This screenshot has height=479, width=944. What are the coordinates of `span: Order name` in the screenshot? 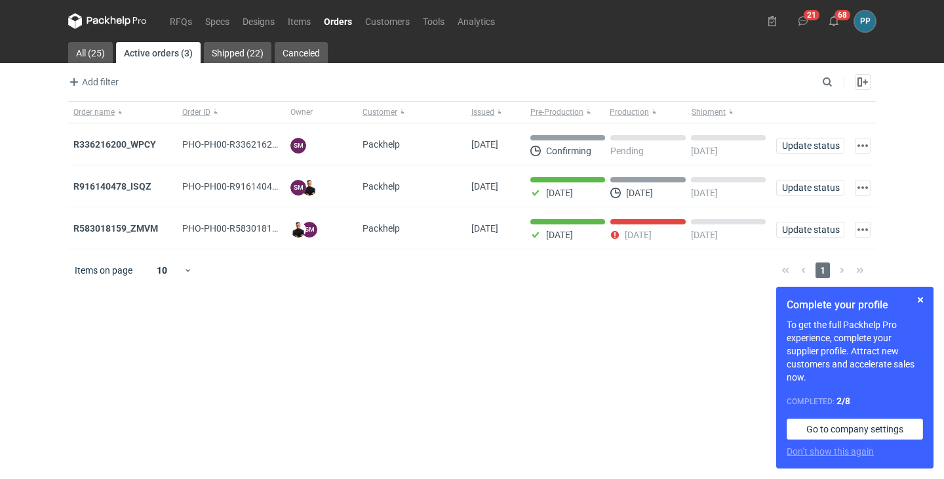 It's located at (94, 112).